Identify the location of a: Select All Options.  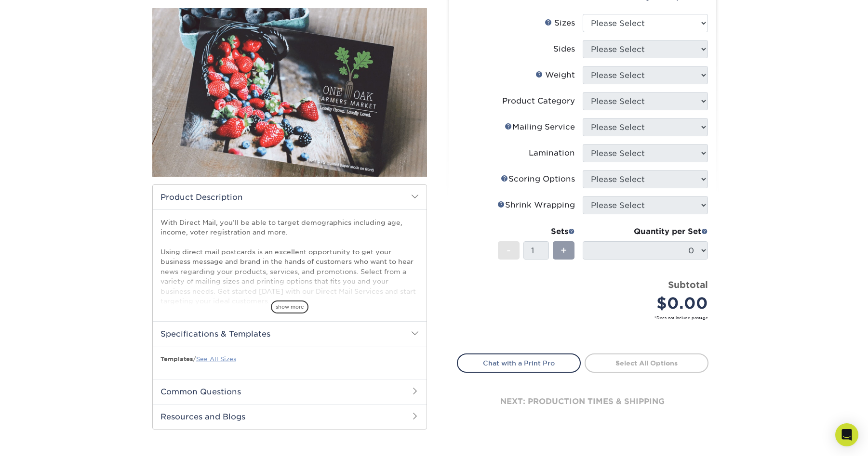
(646, 363).